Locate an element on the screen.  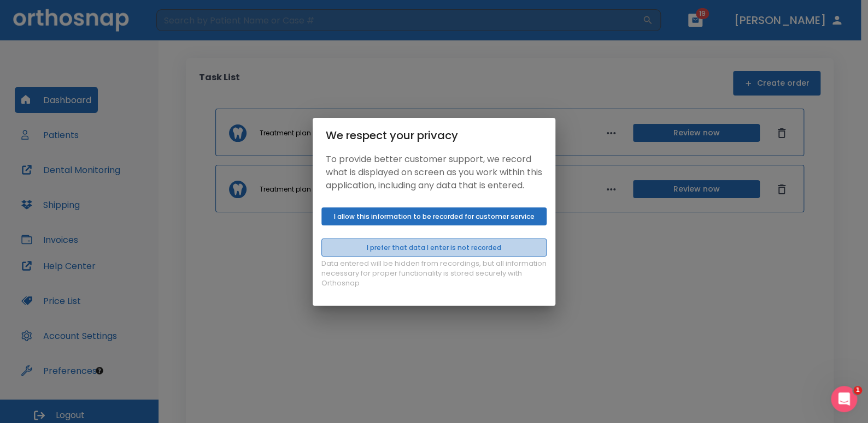
p: To provide better customer support, we record what is displayed on screen as you work within this... is located at coordinates (434, 173).